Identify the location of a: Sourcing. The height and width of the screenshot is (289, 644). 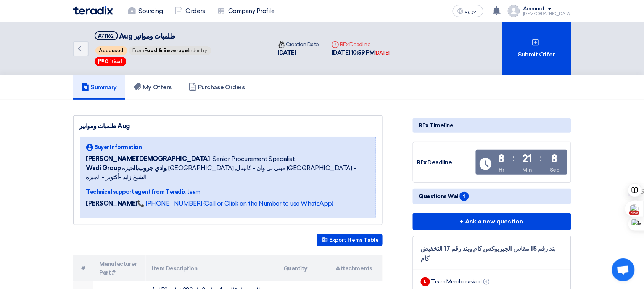
(145, 11).